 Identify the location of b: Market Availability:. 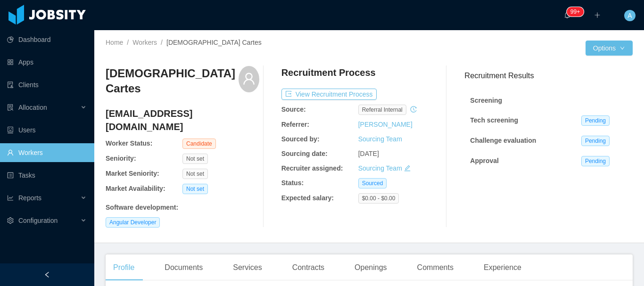
(135, 189).